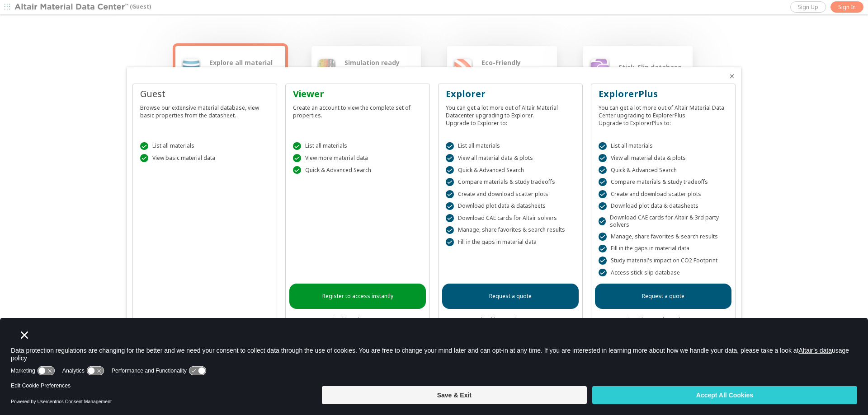 This screenshot has width=868, height=415. I want to click on div: Guest, so click(205, 94).